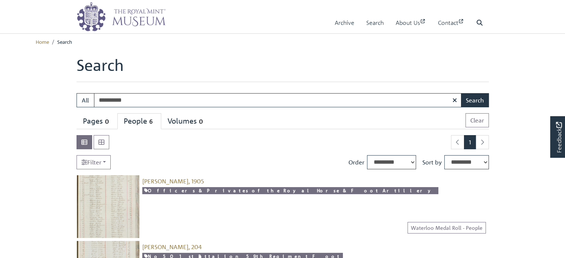  Describe the element at coordinates (470, 142) in the screenshot. I see `span: Goto page 1` at that location.